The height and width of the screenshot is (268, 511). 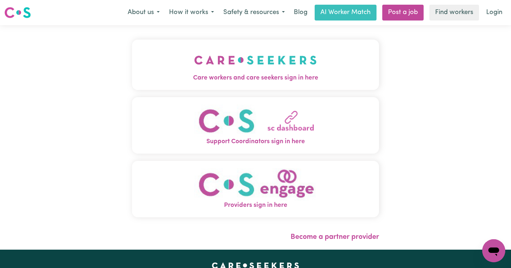 What do you see at coordinates (143, 13) in the screenshot?
I see `button: About us` at bounding box center [143, 13].